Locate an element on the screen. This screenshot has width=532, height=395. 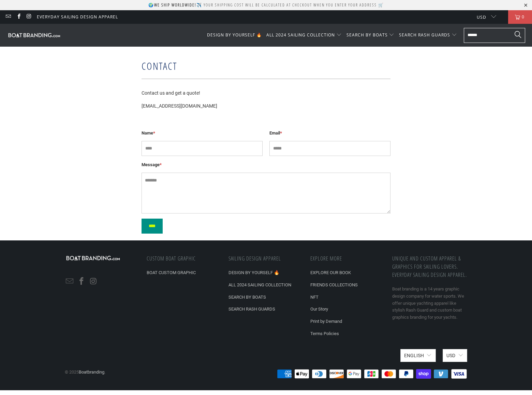
label: Message is located at coordinates (266, 165).